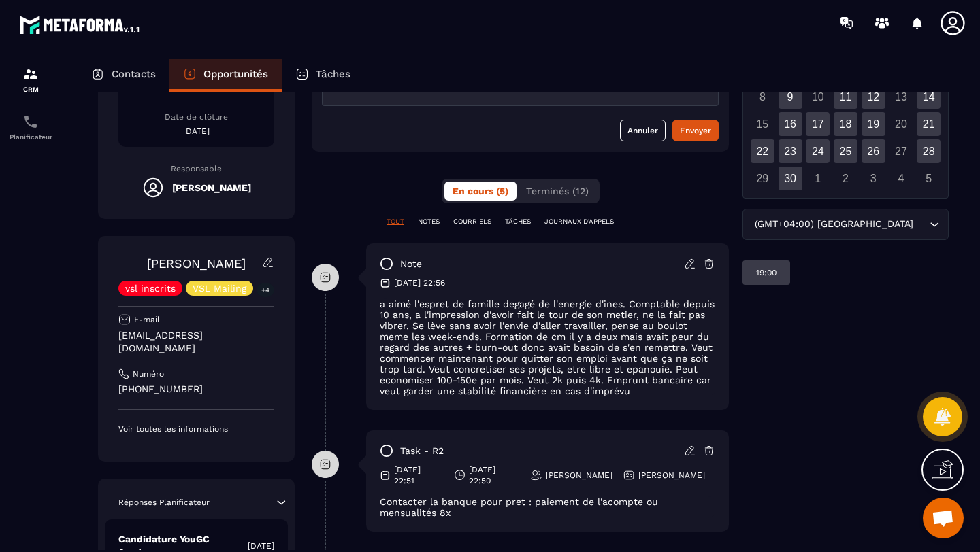 The image size is (980, 552). I want to click on p: Voir toutes les informations, so click(196, 429).